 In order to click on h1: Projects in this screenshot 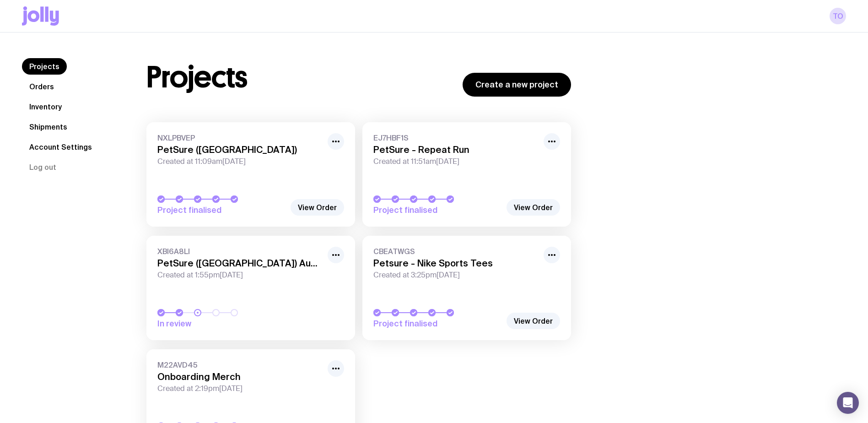, I will do `click(197, 77)`.